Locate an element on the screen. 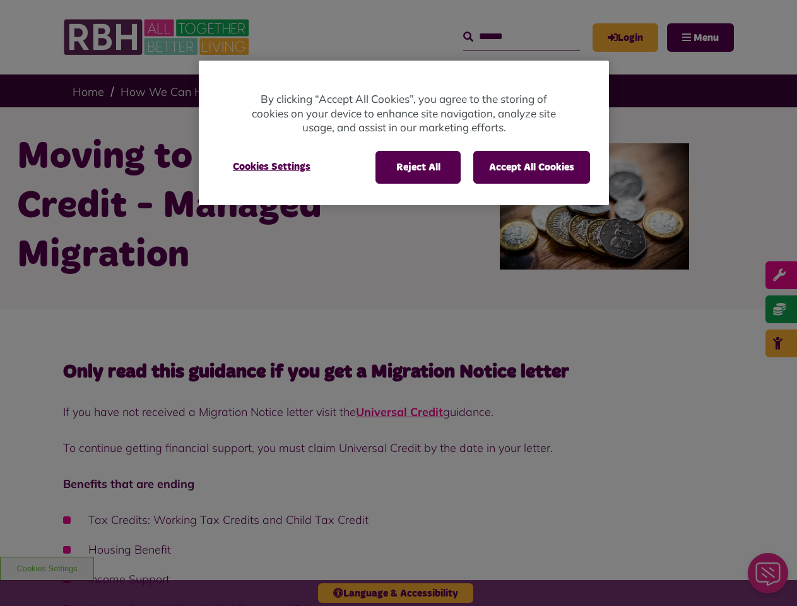 The image size is (797, 606). button: Reject All is located at coordinates (418, 167).